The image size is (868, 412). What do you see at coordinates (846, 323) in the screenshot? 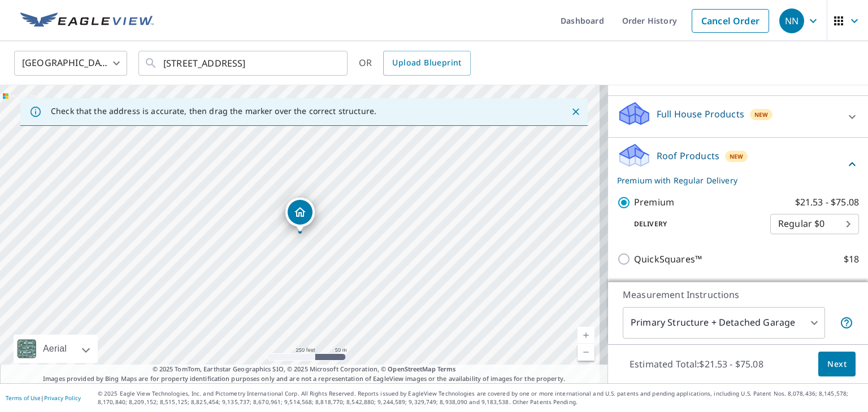
I see `span: Your report will include the primary structure and a detached garage if one exists.` at bounding box center [846, 323].